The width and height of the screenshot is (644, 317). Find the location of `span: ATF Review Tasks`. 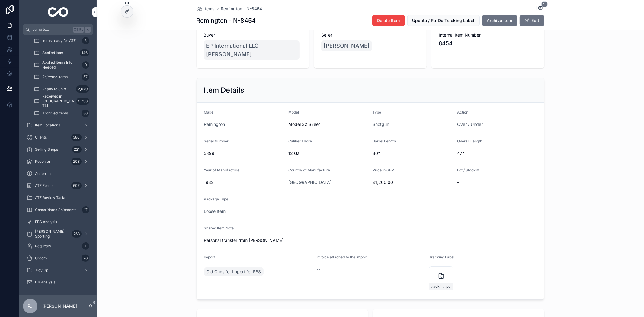

span: ATF Review Tasks is located at coordinates (50, 198).